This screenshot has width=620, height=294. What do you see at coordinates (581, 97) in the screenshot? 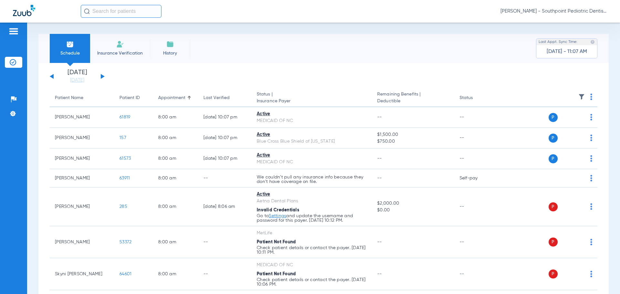
I see `img: filter.svg` at bounding box center [581, 97].